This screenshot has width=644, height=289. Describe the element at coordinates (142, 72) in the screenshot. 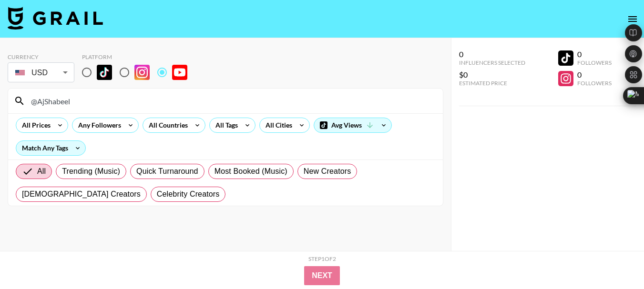

I see `img: Instagram` at that location.